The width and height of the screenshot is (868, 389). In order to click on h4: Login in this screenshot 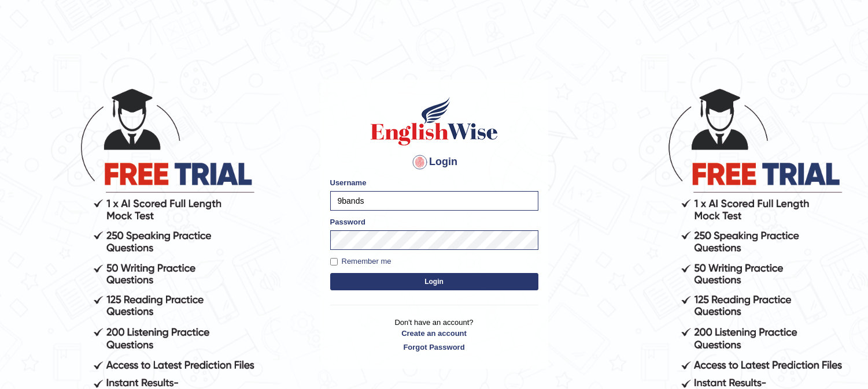, I will do `click(434, 162)`.